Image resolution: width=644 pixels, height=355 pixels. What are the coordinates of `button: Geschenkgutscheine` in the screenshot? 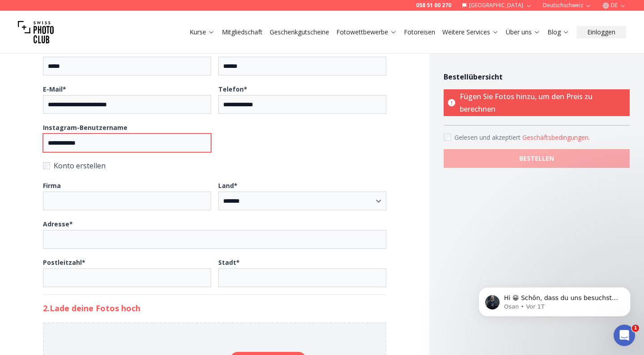 It's located at (299, 32).